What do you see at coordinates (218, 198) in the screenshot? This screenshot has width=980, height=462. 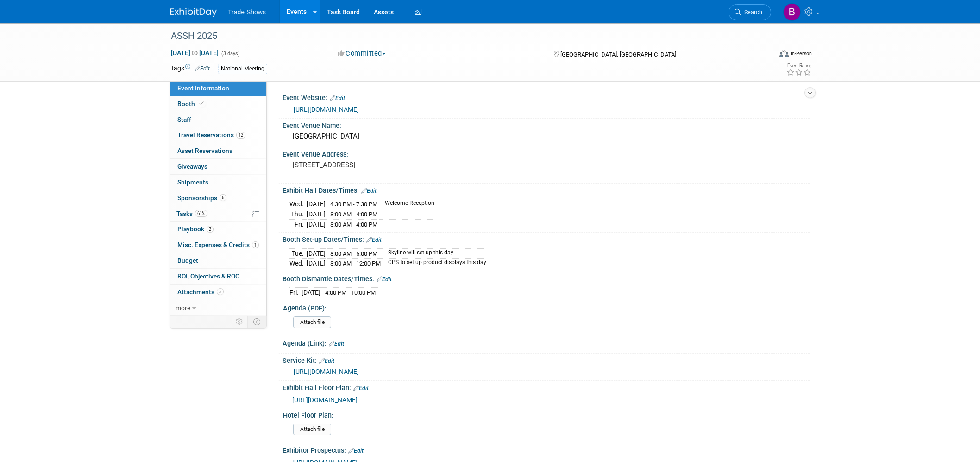 I see `a: Sponsorships6` at bounding box center [218, 198].